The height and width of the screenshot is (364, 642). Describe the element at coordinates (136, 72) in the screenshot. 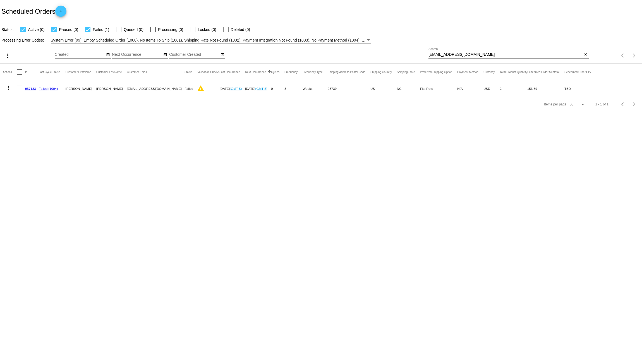

I see `button: Change sorting for CustomerEmail` at that location.